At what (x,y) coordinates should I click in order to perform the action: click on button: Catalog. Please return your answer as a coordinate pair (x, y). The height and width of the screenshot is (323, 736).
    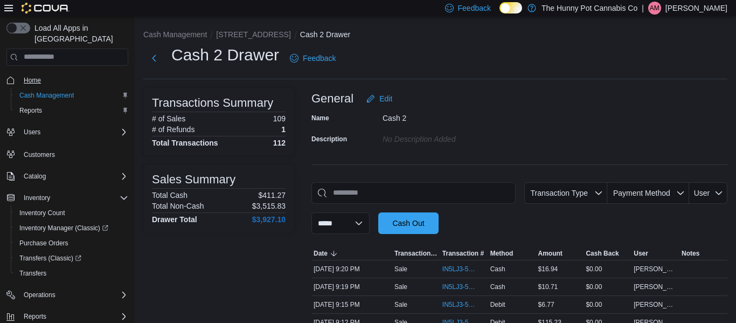
    Looking at the image, I should click on (35, 176).